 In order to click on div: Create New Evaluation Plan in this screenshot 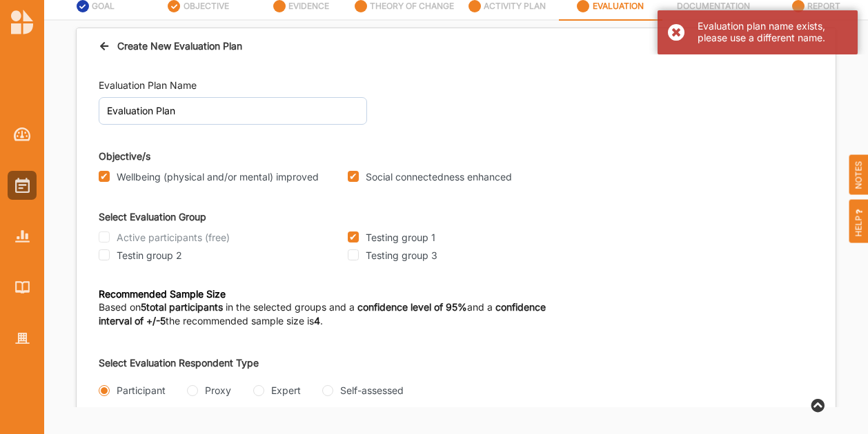, I will do `click(170, 46)`.